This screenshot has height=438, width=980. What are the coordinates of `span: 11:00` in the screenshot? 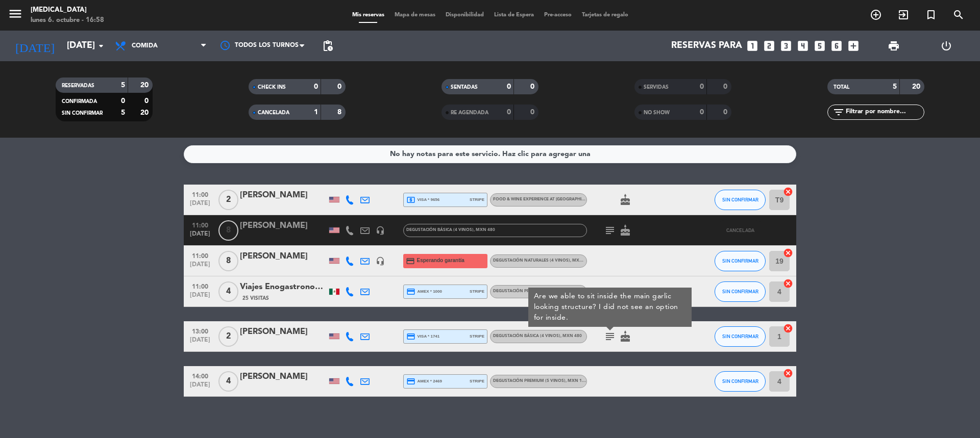 It's located at (200, 224).